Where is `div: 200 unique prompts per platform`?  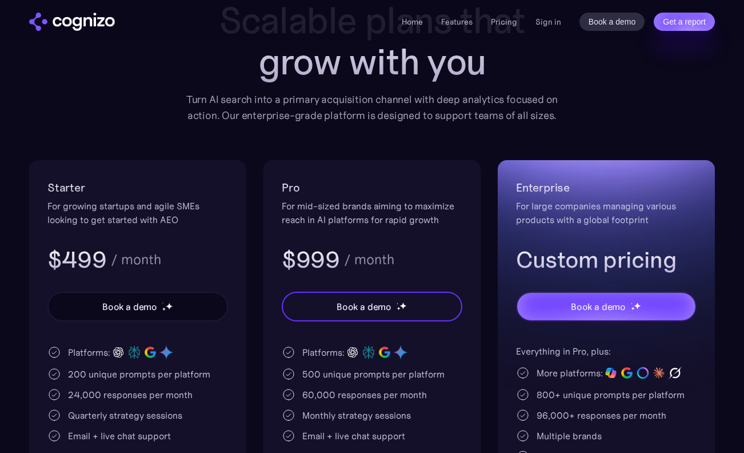
div: 200 unique prompts per platform is located at coordinates (139, 374).